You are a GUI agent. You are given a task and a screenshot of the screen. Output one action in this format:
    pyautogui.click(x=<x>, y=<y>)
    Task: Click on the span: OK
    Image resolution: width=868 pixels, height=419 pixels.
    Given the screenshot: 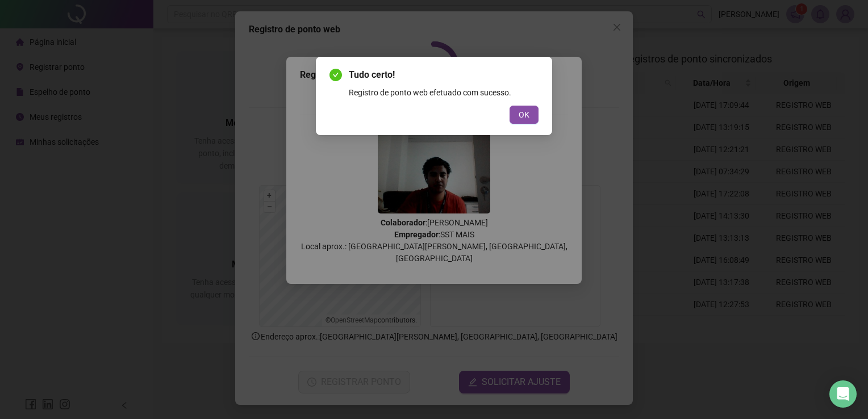 What is the action you would take?
    pyautogui.click(x=524, y=115)
    